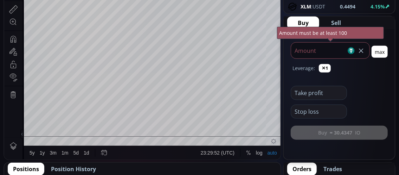 This screenshot has height=175, width=399. I want to click on div: C, so click(154, 20).